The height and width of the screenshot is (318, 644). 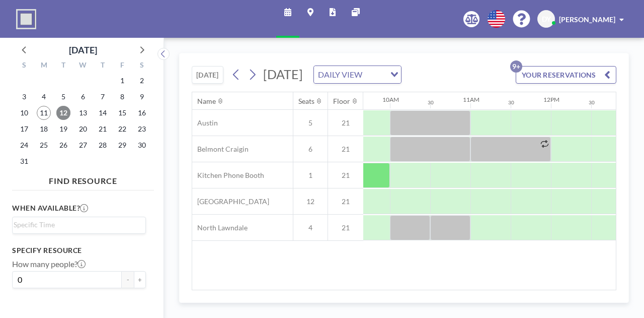 What do you see at coordinates (306, 101) in the screenshot?
I see `div: Seats` at bounding box center [306, 101].